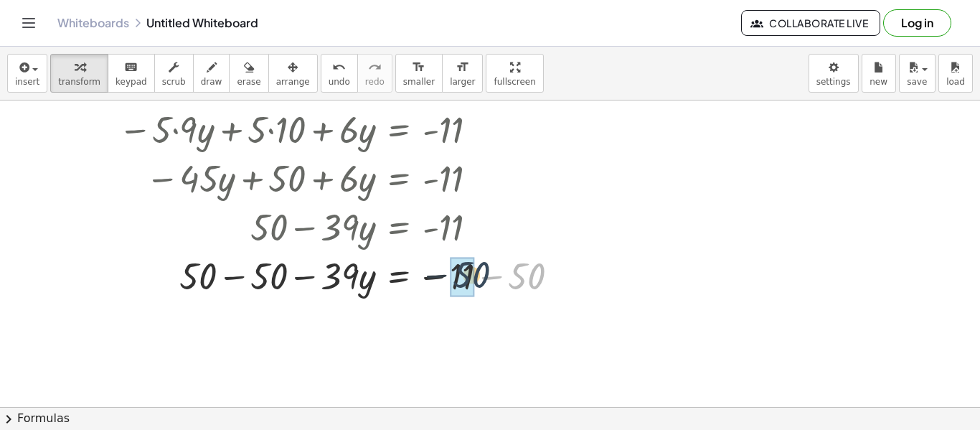 The height and width of the screenshot is (430, 980). What do you see at coordinates (834, 74) in the screenshot?
I see `button: settings` at bounding box center [834, 74].